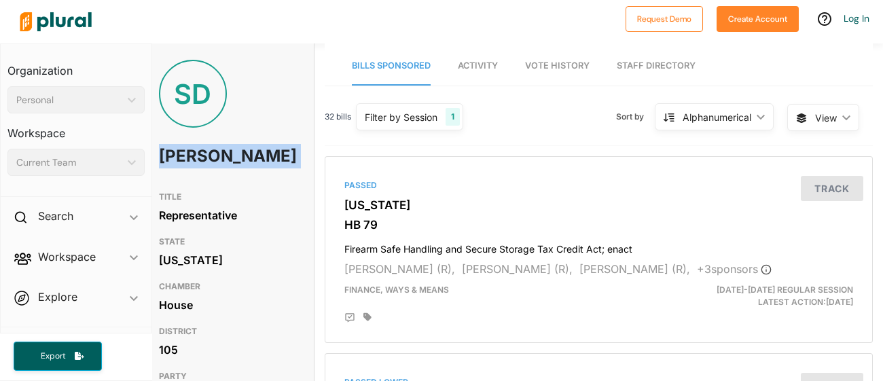 The width and height of the screenshot is (883, 381). What do you see at coordinates (53, 356) in the screenshot?
I see `span: Export` at bounding box center [53, 356].